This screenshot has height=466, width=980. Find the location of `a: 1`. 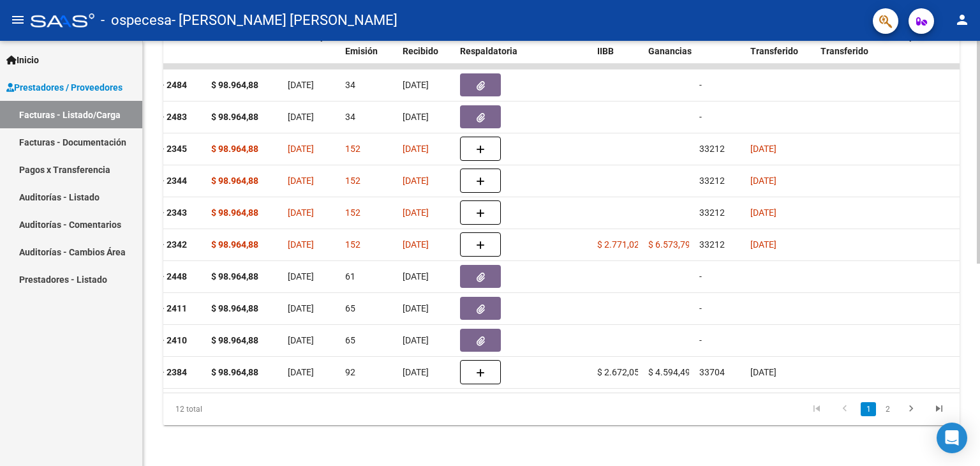

a: 1 is located at coordinates (868, 409).